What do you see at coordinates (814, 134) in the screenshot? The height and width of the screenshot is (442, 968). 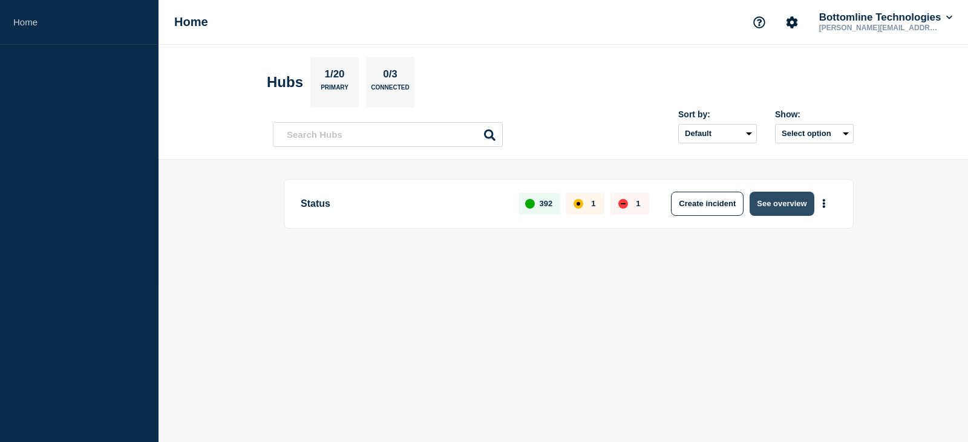 I see `button: Select option` at bounding box center [814, 134].